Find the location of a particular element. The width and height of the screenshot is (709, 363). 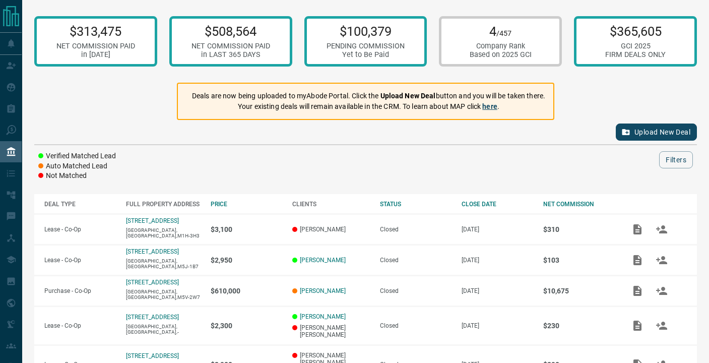

div: PRICE is located at coordinates (247, 204).